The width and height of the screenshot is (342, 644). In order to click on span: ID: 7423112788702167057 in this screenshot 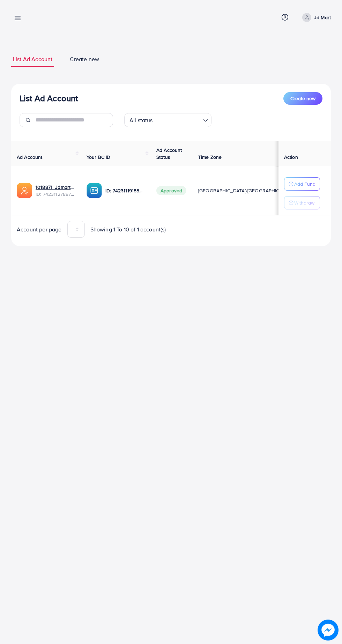, I will do `click(55, 194)`.